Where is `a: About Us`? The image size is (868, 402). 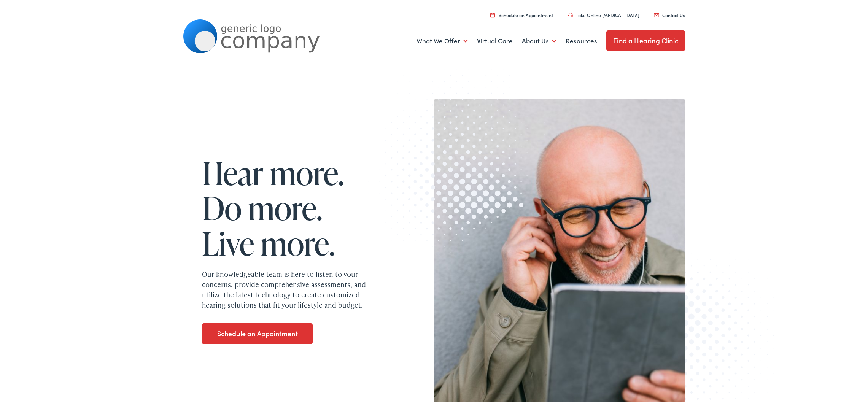
a: About Us is located at coordinates (539, 41).